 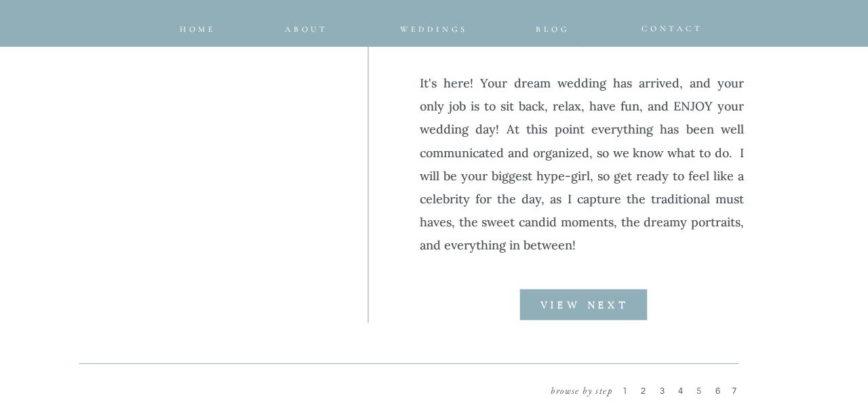 What do you see at coordinates (701, 391) in the screenshot?
I see `span: 5` at bounding box center [701, 391].